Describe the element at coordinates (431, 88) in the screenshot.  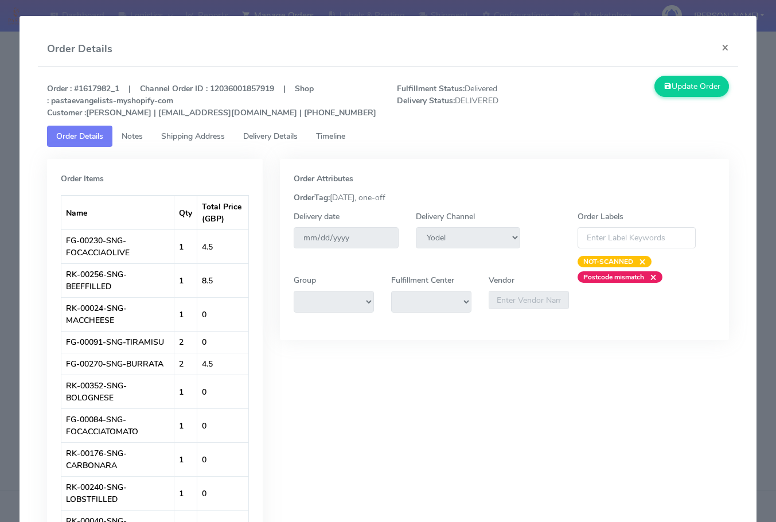
I see `strong: Fulfillment Status:` at that location.